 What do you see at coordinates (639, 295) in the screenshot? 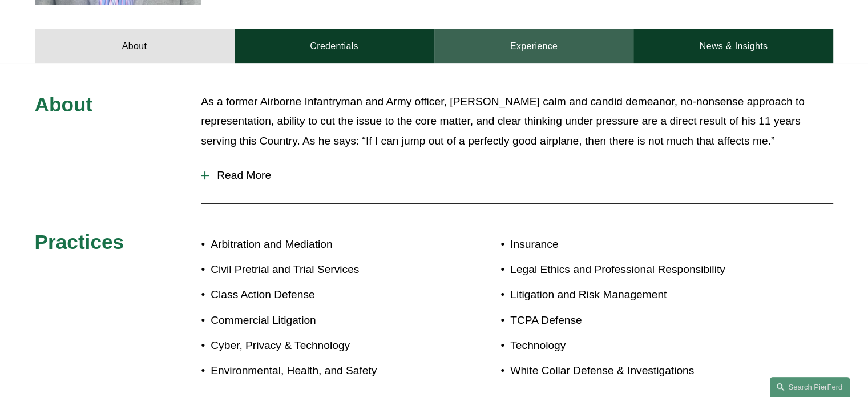
I see `p: Litigation and Risk Management` at bounding box center [639, 295].